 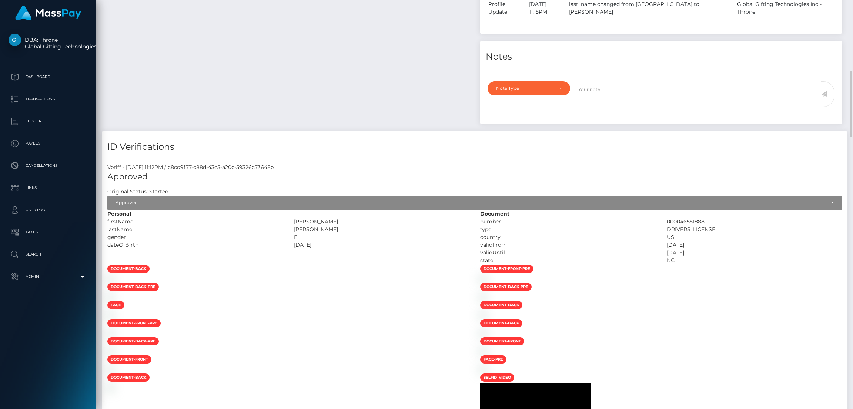 What do you see at coordinates (568, 245) in the screenshot?
I see `div: validFrom` at bounding box center [568, 245].